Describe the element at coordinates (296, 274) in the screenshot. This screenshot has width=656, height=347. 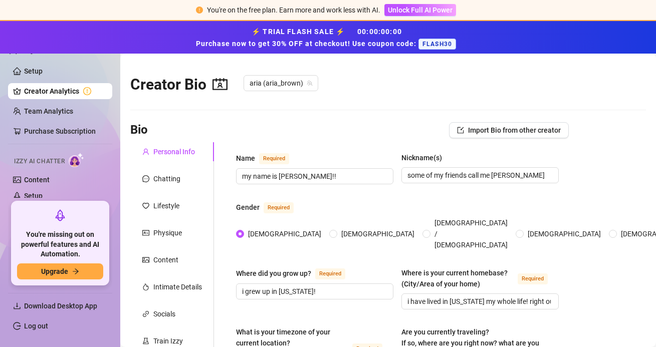
I see `label: Where did you grow up?` at that location.